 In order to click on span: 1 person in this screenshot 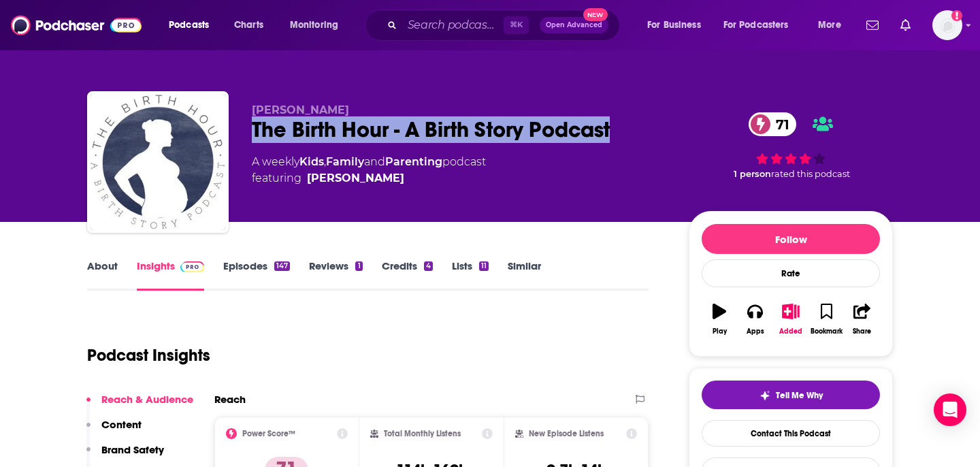, I will do `click(752, 174)`.